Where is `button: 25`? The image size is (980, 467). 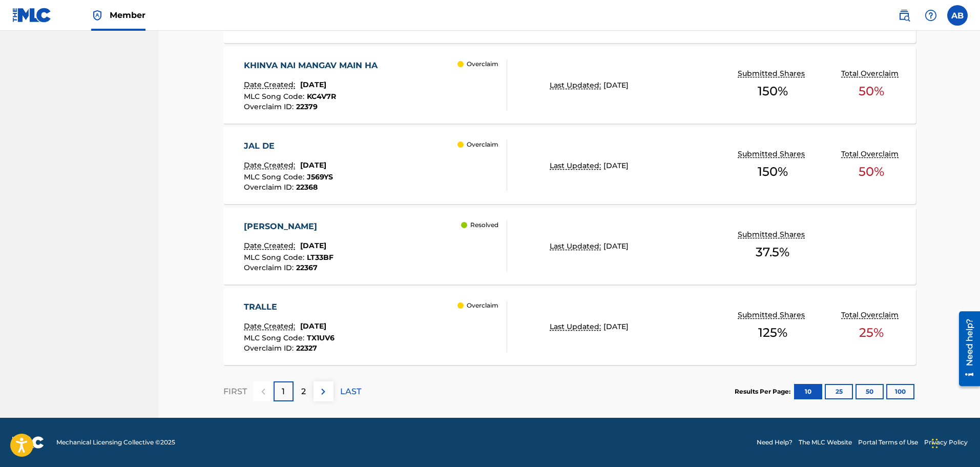 button: 25 is located at coordinates (839, 391).